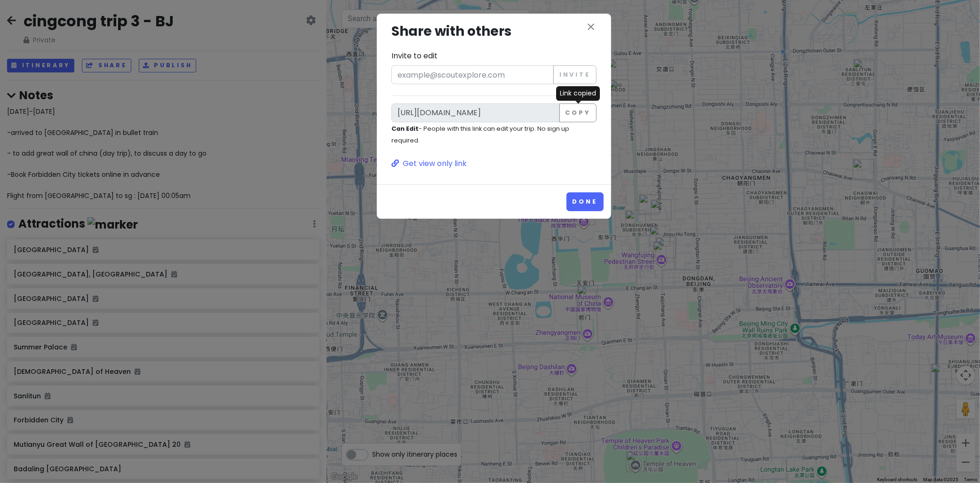  Describe the element at coordinates (578, 93) in the screenshot. I see `div: Link copied` at that location.